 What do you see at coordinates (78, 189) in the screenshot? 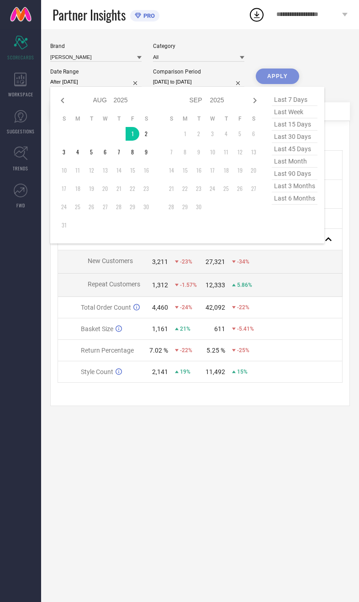
I see `td: Mon Aug 18 2025` at bounding box center [78, 189].